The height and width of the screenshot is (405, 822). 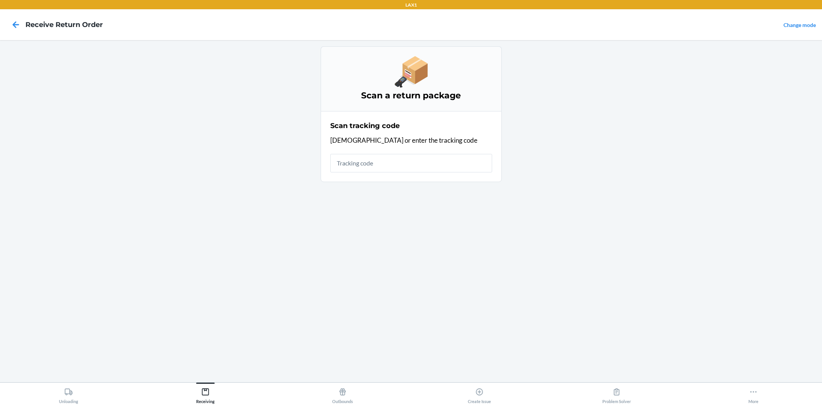 I want to click on a: Change mode, so click(x=800, y=25).